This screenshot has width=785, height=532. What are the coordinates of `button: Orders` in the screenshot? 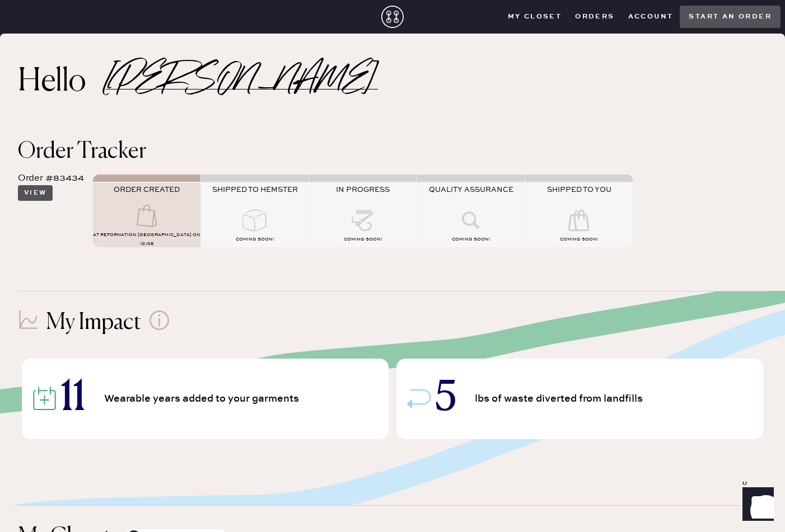 It's located at (595, 17).